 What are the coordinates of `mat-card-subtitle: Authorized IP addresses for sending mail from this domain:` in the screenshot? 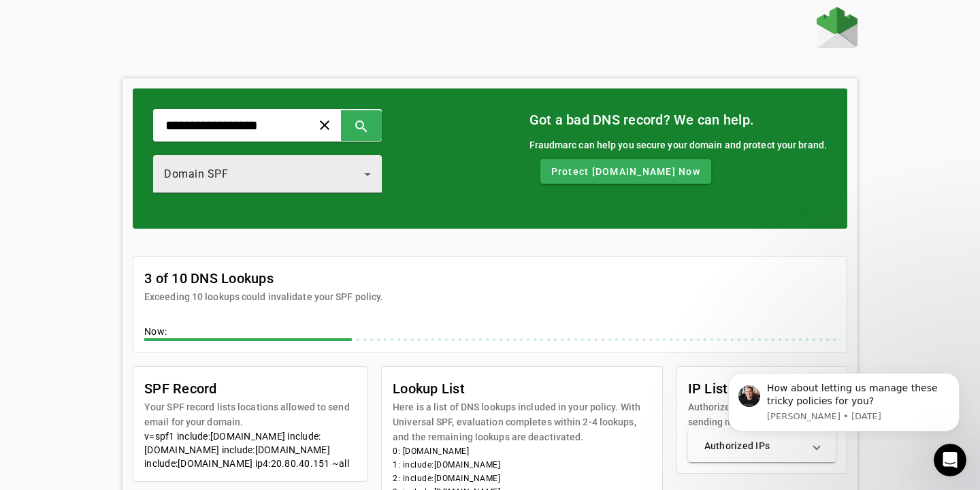 It's located at (763, 414).